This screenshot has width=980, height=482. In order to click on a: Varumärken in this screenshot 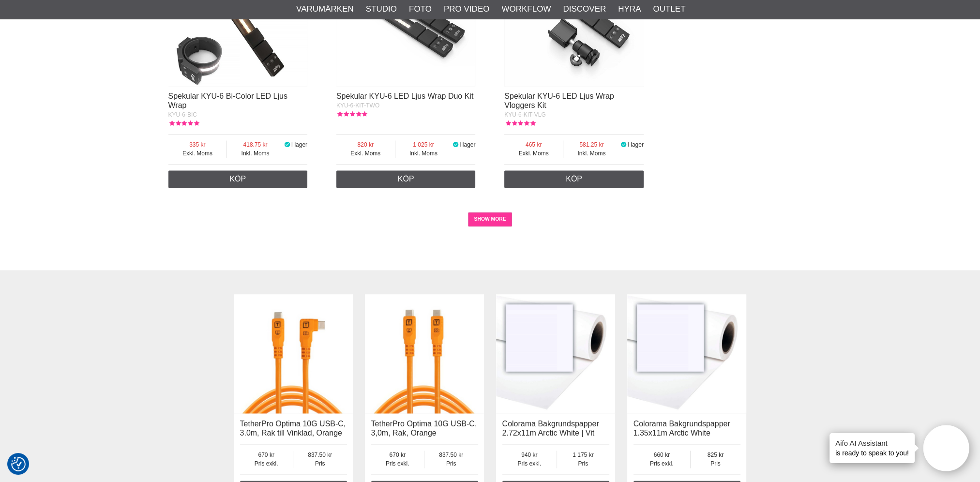, I will do `click(325, 9)`.